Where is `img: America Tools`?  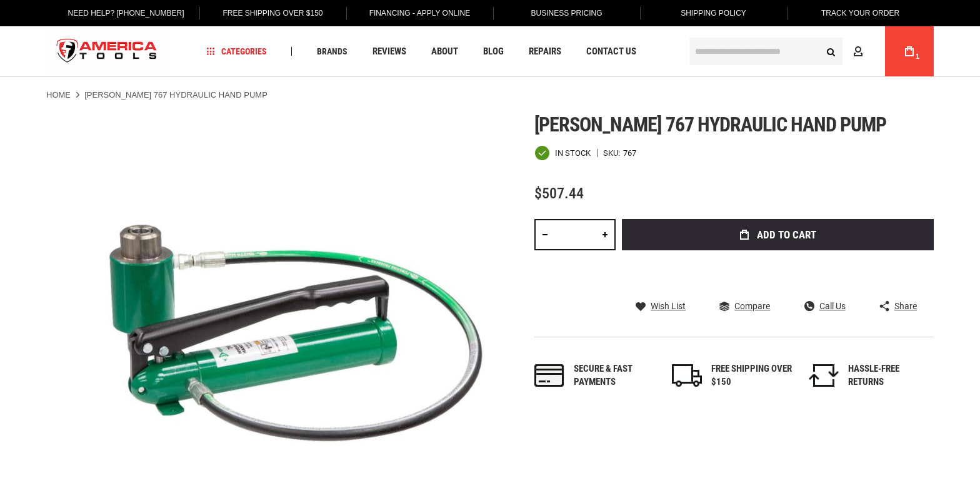
img: America Tools is located at coordinates (107, 51).